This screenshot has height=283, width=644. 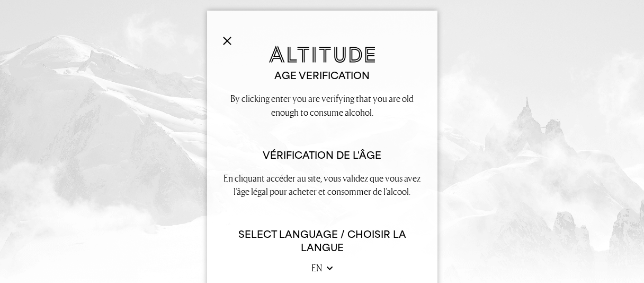 I want to click on img: Close, so click(x=227, y=41).